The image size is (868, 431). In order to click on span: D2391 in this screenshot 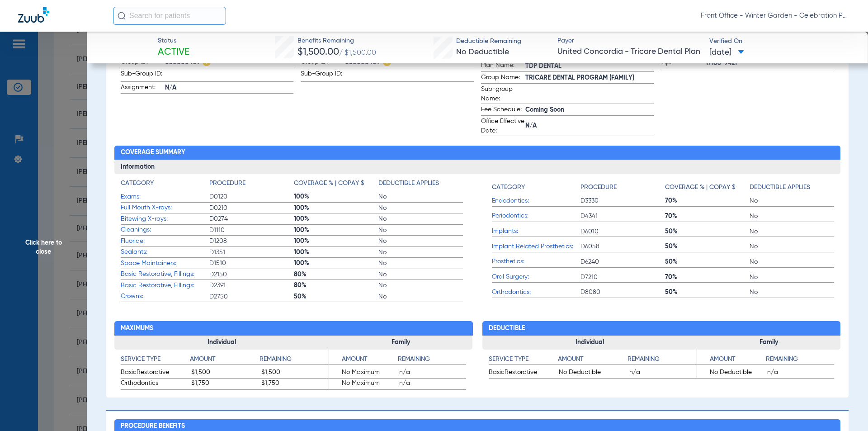, I will do `click(251, 286)`.